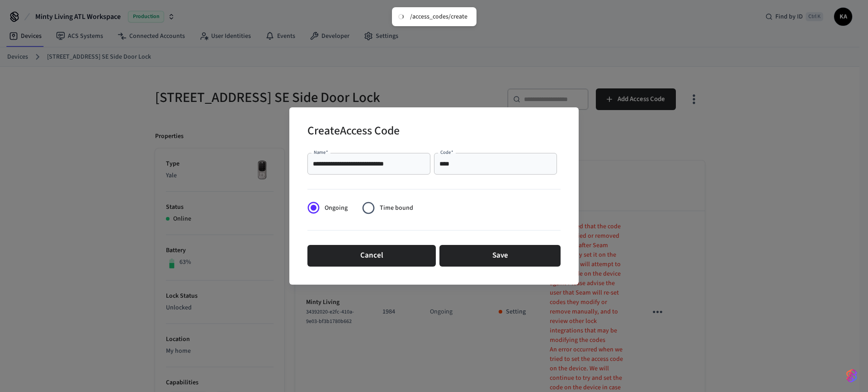  Describe the element at coordinates (447, 152) in the screenshot. I see `label: Code` at that location.